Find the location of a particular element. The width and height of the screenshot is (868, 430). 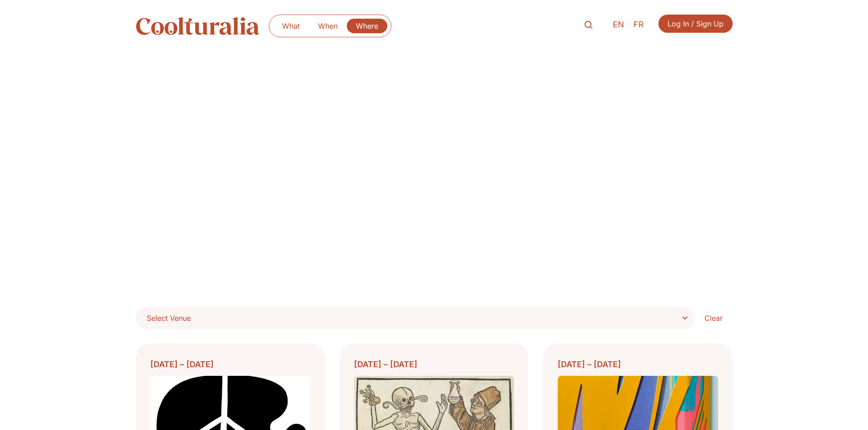

a: Log In / Sign Up is located at coordinates (695, 24).